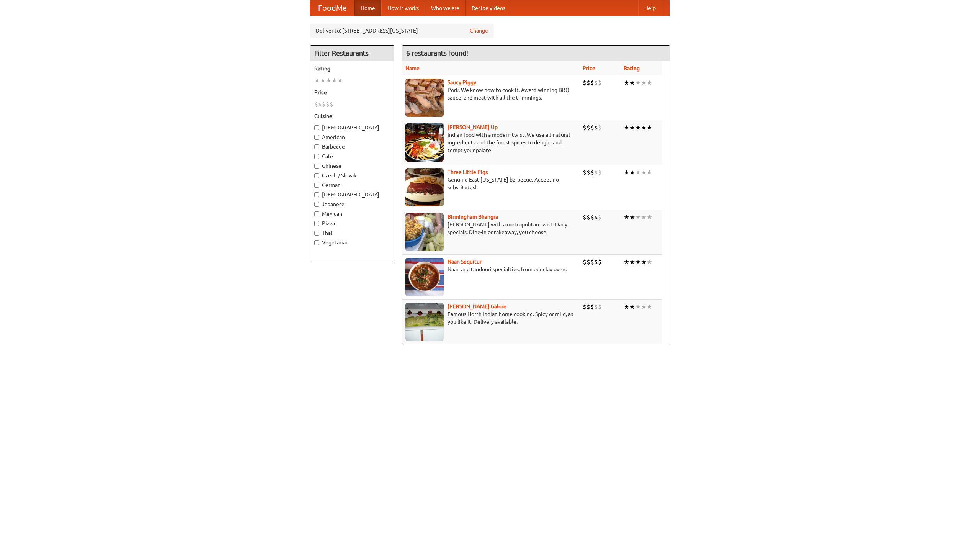  What do you see at coordinates (424, 322) in the screenshot?
I see `img: currygalore.jpg` at bounding box center [424, 322].